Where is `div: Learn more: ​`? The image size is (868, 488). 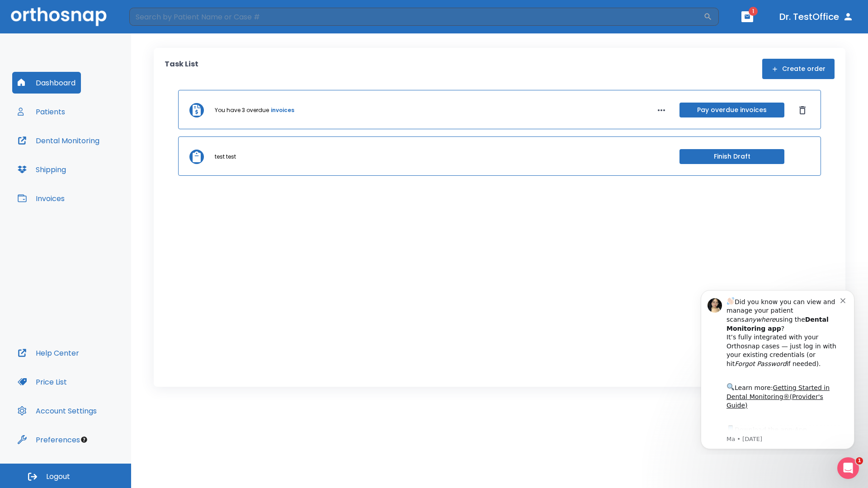 div: Learn more: ​ is located at coordinates (97, 118).